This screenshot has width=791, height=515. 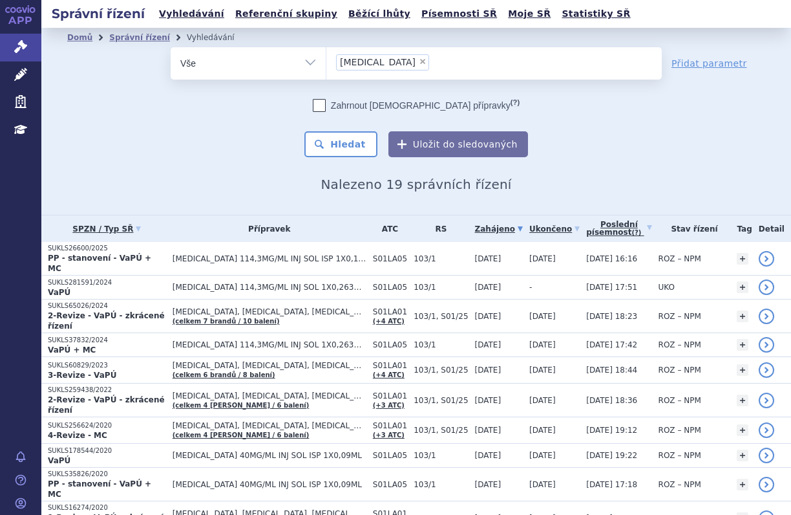 What do you see at coordinates (107, 451) in the screenshot?
I see `p: SUKLS178544/2020` at bounding box center [107, 451].